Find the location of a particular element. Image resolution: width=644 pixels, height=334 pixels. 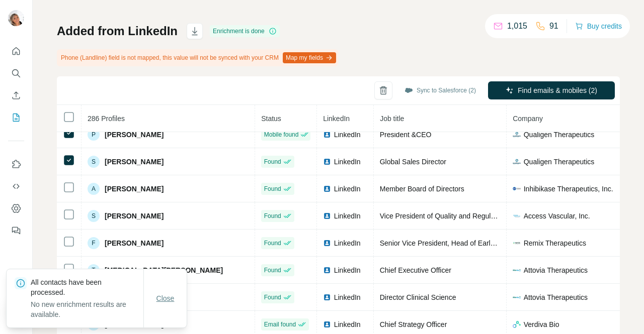

button: Use Surfe on LinkedIn is located at coordinates (16, 164).